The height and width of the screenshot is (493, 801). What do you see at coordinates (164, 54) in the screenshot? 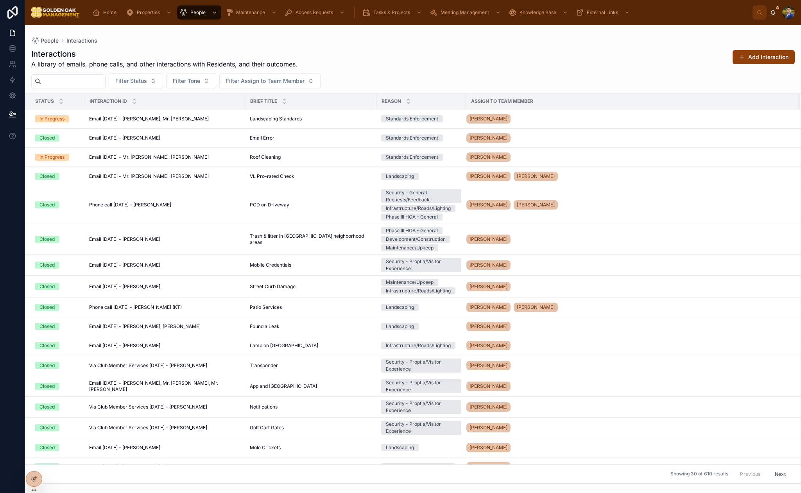
I see `h1: Interactions` at bounding box center [164, 54].